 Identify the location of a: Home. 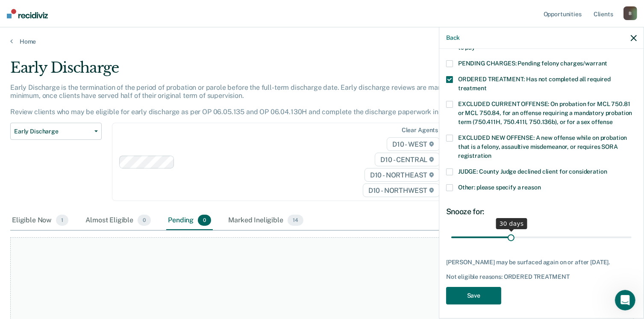
(322, 41).